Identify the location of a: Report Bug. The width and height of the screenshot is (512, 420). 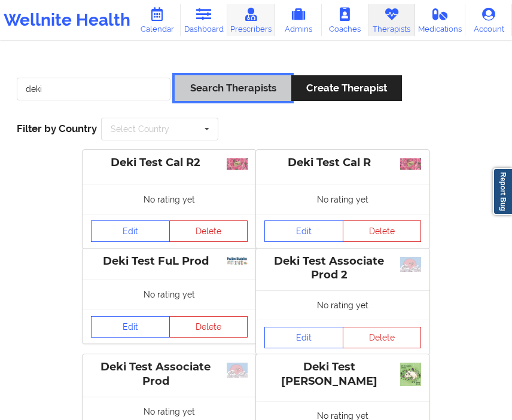
(502, 191).